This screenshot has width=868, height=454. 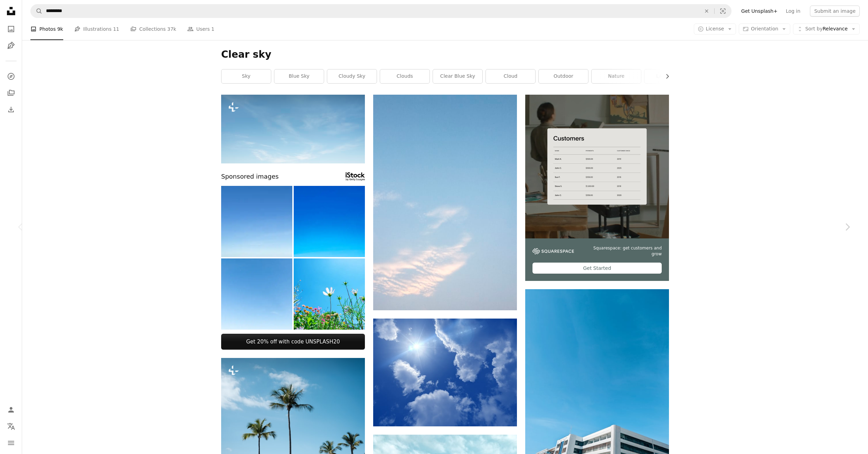 I want to click on a: cloudy sky, so click(x=351, y=76).